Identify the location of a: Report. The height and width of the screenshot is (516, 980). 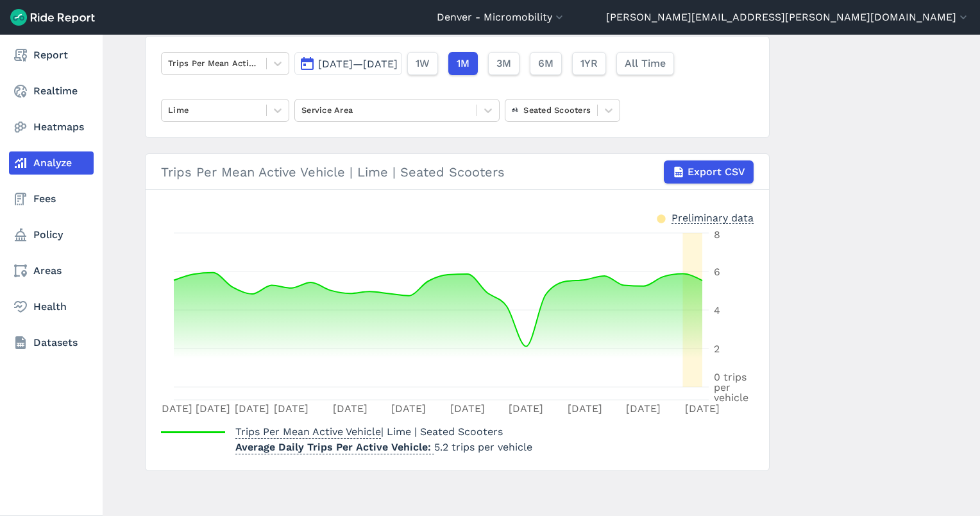
(51, 55).